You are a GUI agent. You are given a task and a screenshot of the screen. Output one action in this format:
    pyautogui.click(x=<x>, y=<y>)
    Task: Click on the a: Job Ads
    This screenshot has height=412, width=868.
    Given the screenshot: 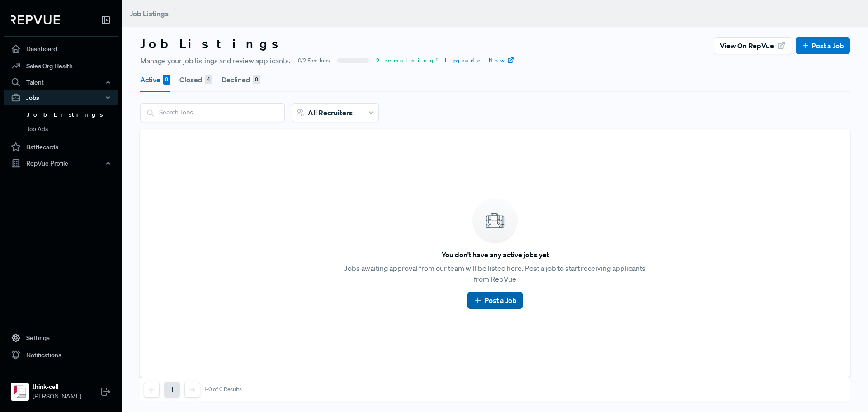 What is the action you would take?
    pyautogui.click(x=73, y=129)
    